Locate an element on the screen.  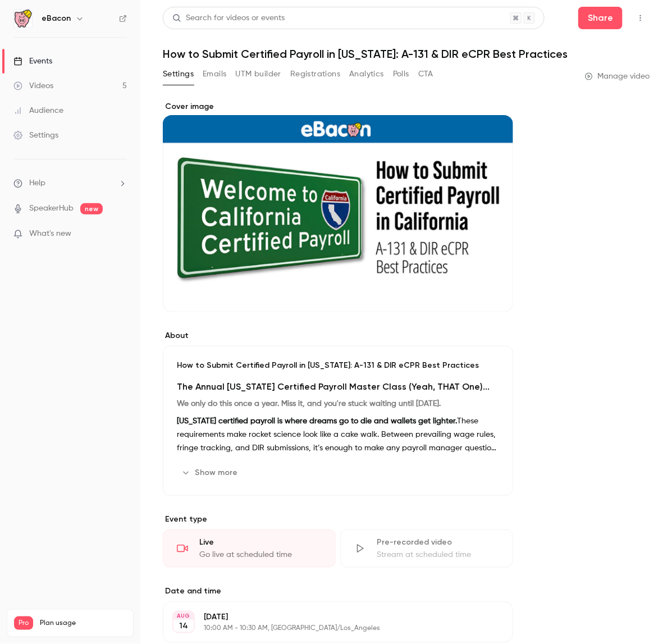
li: help-dropdown-opener is located at coordinates (70, 183).